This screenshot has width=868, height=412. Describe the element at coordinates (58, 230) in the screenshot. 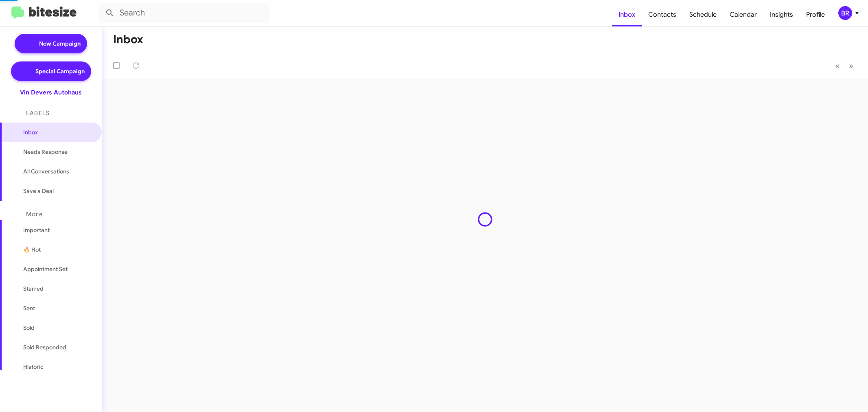

I see `span: Important` at that location.